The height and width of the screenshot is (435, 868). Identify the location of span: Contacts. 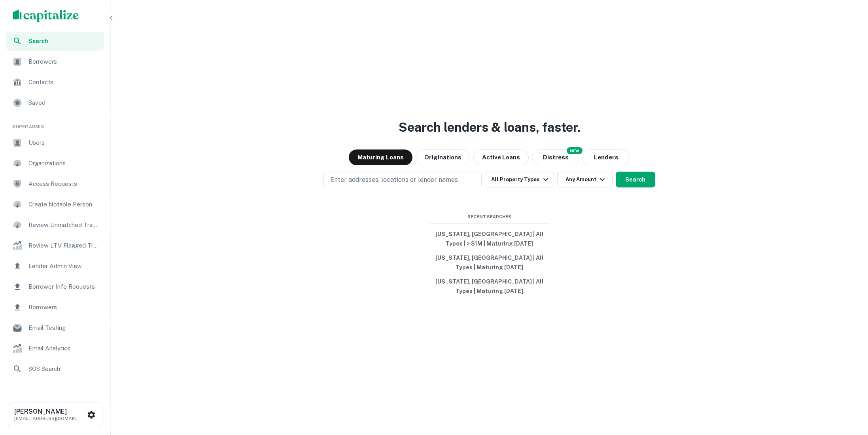
(64, 82).